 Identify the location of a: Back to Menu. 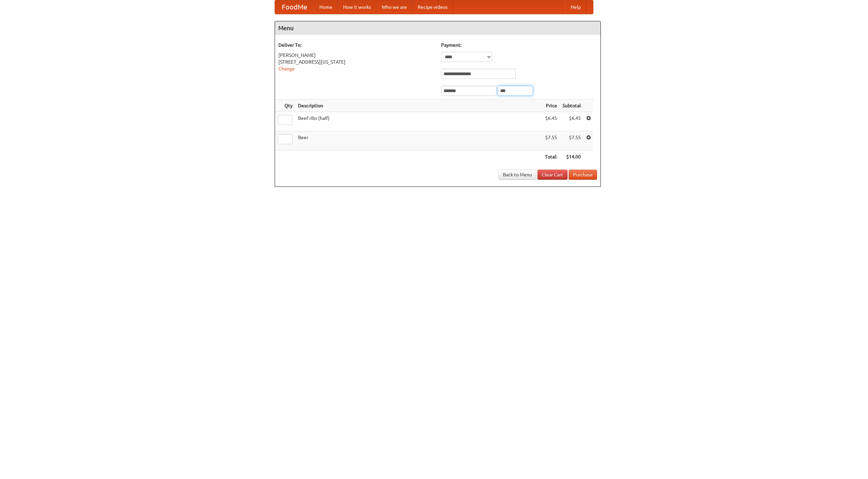
(518, 175).